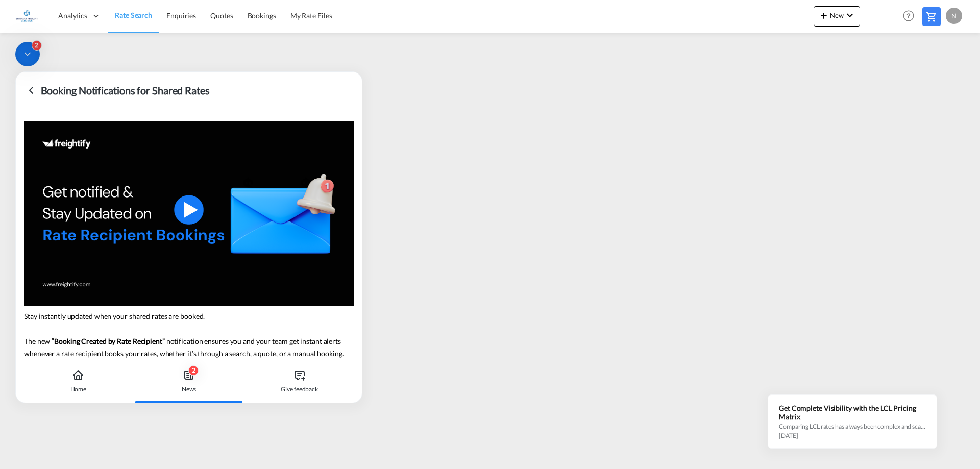  I want to click on button: icon-plus 400-fgNewicon-chevron-down, so click(837, 16).